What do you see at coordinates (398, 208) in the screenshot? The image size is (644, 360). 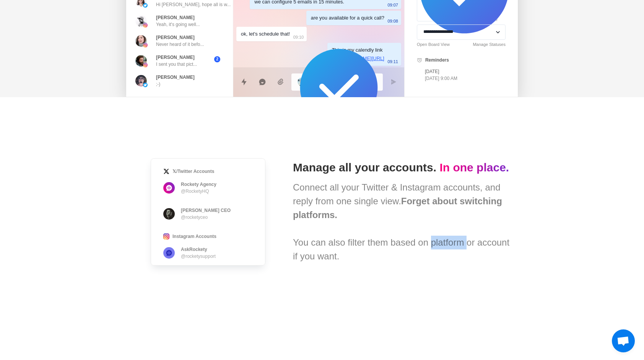 I see `b: Forget about switching platforms.` at bounding box center [398, 208].